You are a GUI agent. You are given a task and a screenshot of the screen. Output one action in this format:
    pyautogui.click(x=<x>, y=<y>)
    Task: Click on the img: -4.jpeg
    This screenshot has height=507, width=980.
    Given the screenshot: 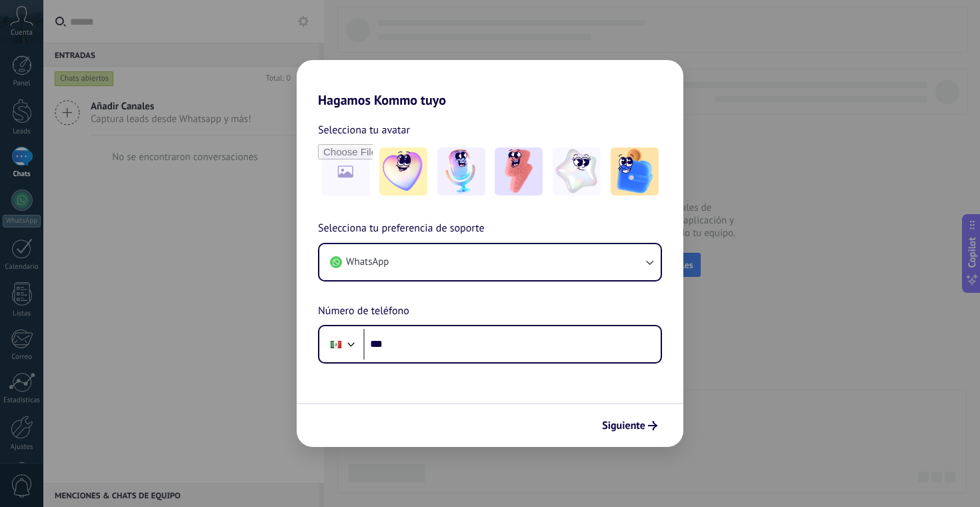 What is the action you would take?
    pyautogui.click(x=577, y=171)
    